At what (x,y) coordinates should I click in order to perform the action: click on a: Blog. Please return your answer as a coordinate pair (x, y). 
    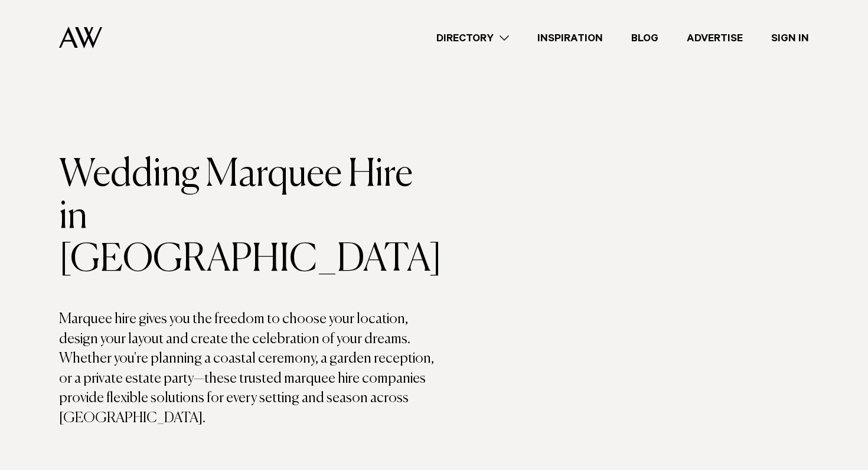
    Looking at the image, I should click on (645, 37).